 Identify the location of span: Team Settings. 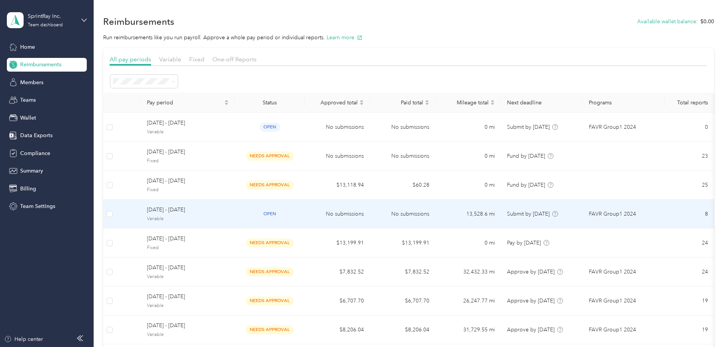
(38, 206).